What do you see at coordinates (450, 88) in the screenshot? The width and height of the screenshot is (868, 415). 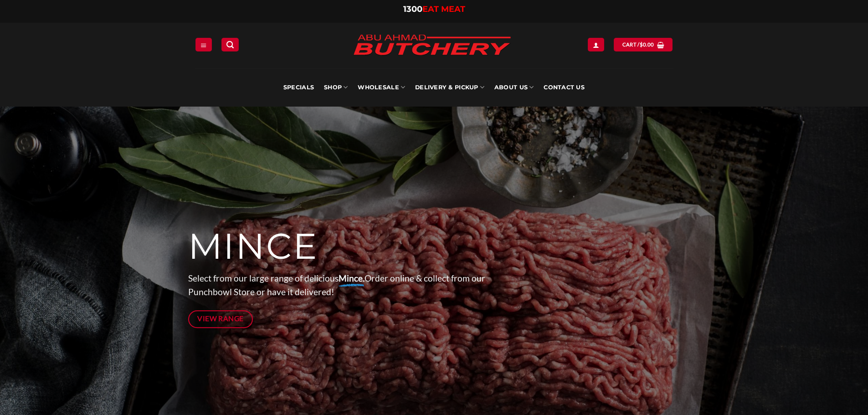 I see `a: Delivery & Pickup` at bounding box center [450, 88].